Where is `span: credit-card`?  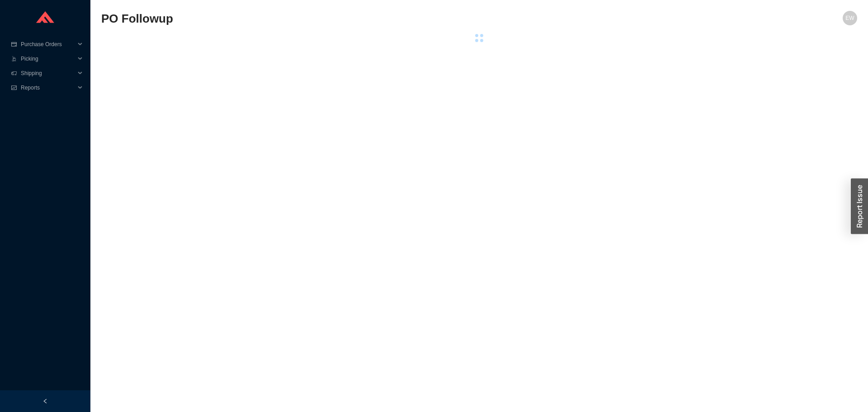
span: credit-card is located at coordinates (14, 44).